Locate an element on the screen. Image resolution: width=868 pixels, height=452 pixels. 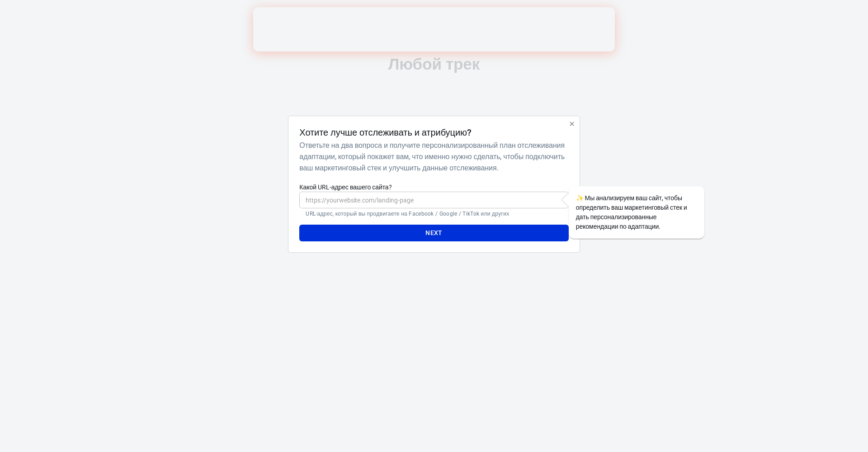
input: https://yourwebsite.com/landing-page is located at coordinates (434, 200).